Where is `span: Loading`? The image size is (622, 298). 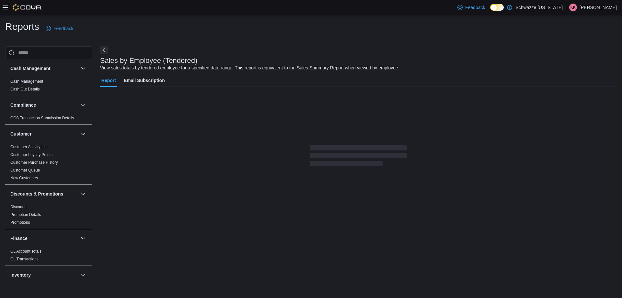
span: Loading is located at coordinates (358, 157).